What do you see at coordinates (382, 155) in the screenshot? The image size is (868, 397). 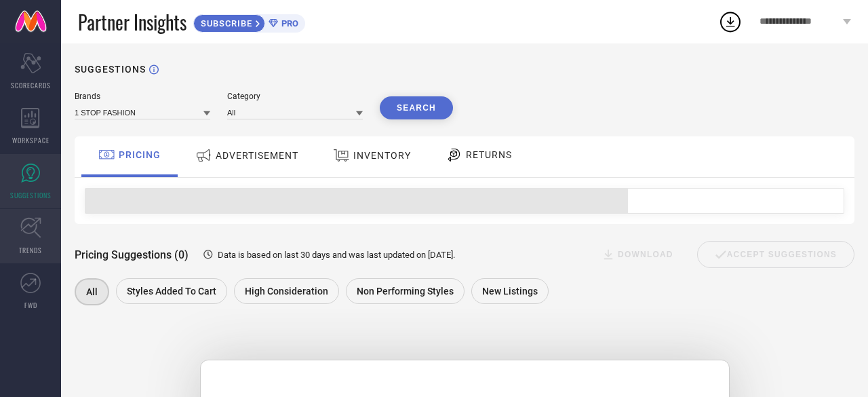 I see `span: INVENTORY` at bounding box center [382, 155].